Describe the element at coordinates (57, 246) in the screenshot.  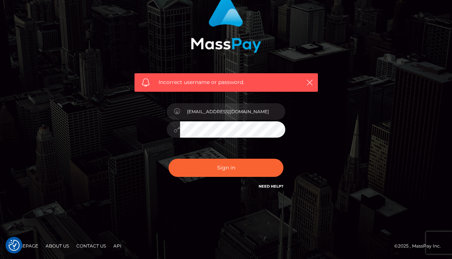
I see `a: About Us` at that location.